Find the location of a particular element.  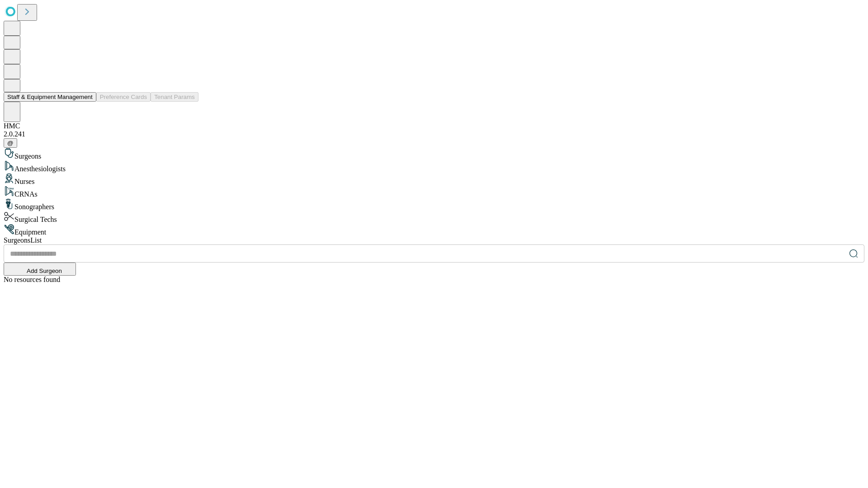

div: Anesthesiologists is located at coordinates (434, 167).